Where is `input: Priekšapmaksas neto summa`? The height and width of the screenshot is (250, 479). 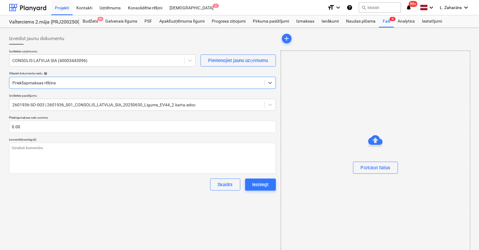 input: Priekšapmaksas neto summa is located at coordinates (142, 127).